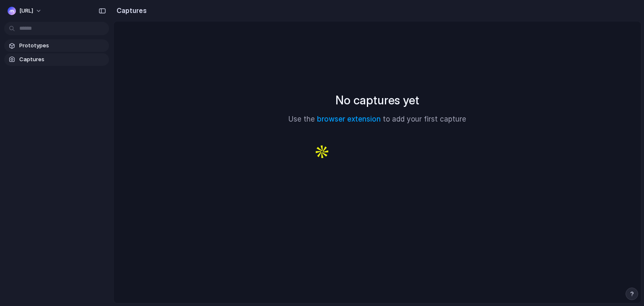  Describe the element at coordinates (377, 120) in the screenshot. I see `p: Use the to add your first capture` at that location.